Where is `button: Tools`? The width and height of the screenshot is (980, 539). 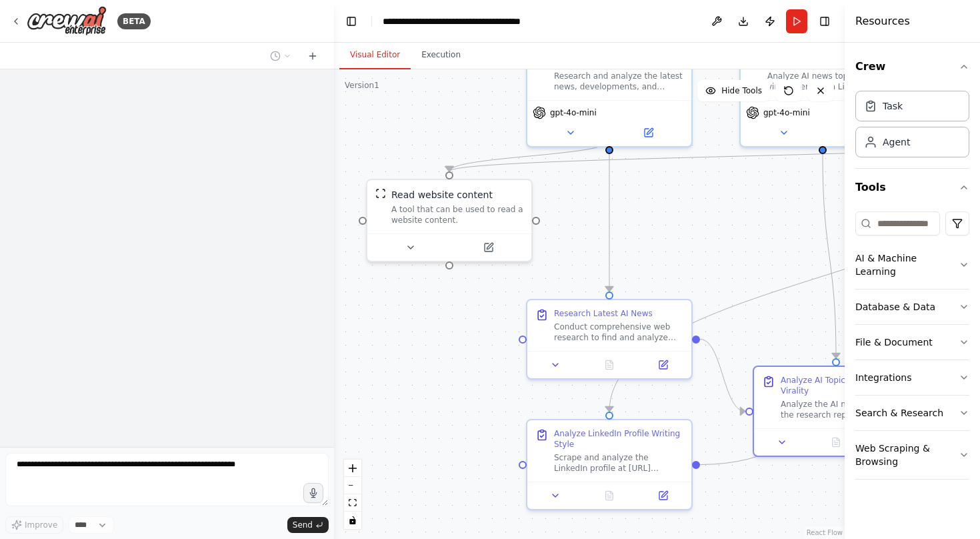 button: Tools is located at coordinates (912, 188).